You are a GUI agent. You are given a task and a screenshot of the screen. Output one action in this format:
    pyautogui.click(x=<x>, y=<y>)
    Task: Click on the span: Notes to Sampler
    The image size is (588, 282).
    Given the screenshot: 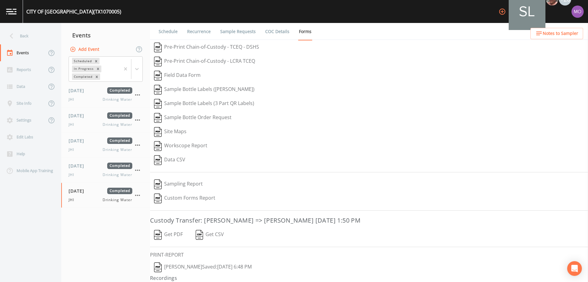 What is the action you would take?
    pyautogui.click(x=560, y=33)
    